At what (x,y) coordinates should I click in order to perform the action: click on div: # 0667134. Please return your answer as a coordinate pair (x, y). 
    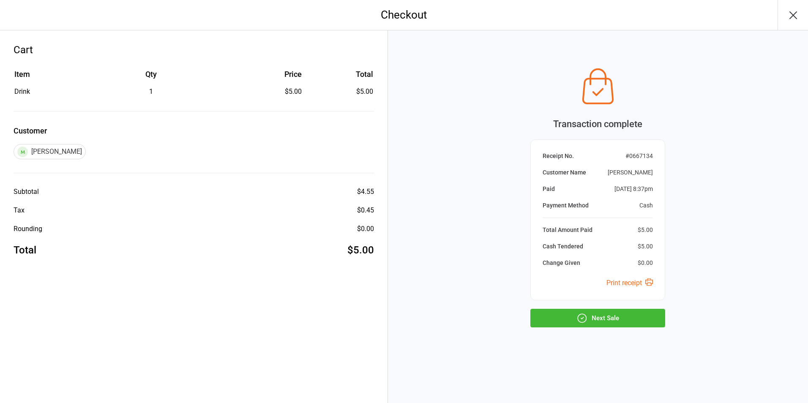
    Looking at the image, I should click on (639, 156).